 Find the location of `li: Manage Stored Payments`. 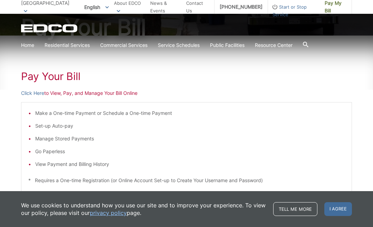

li: Manage Stored Payments is located at coordinates (190, 139).